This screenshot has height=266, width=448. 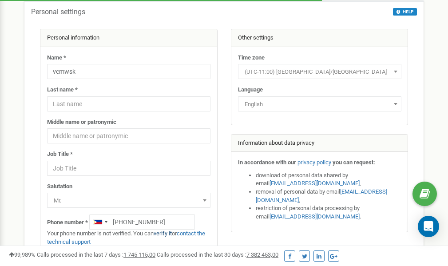 I want to click on label: Job Title *, so click(x=60, y=154).